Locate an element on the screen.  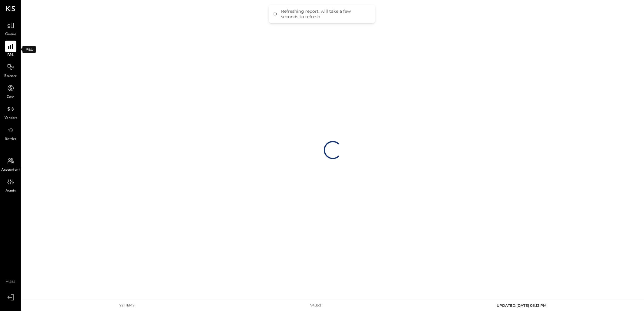
span: Entries is located at coordinates (11, 139).